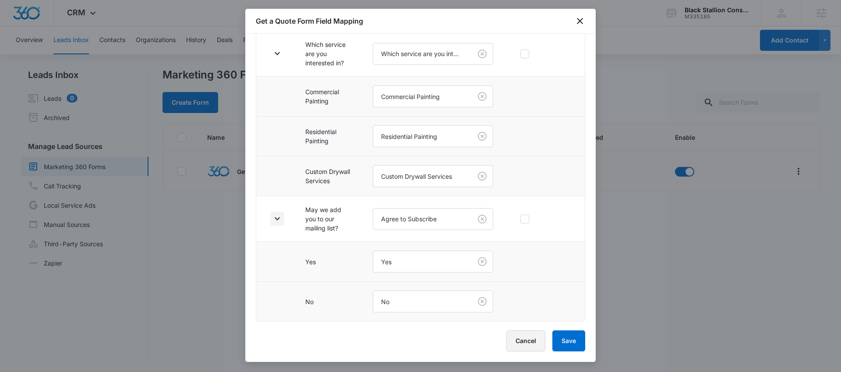  What do you see at coordinates (568, 341) in the screenshot?
I see `button: Save` at bounding box center [568, 341].